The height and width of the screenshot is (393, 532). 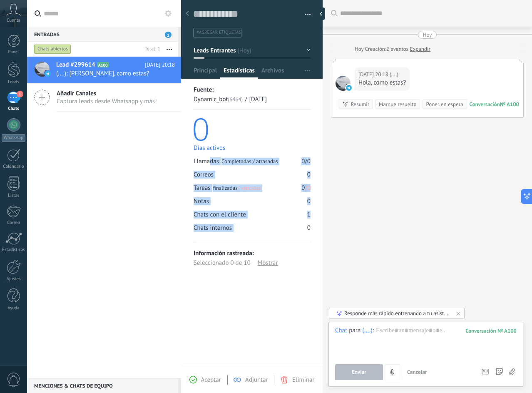 I want to click on a: Expandir, so click(x=420, y=49).